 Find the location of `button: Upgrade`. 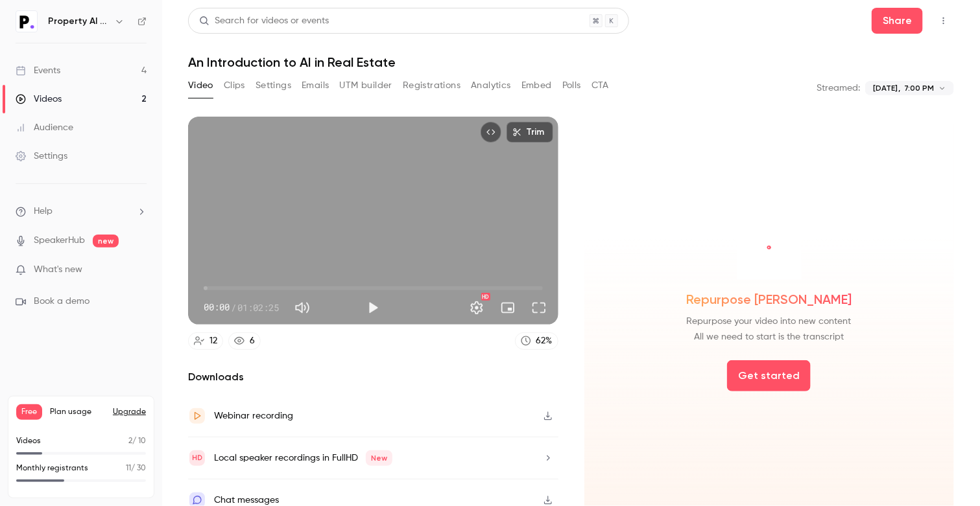

button: Upgrade is located at coordinates (129, 412).